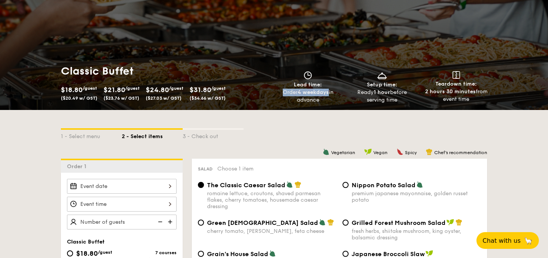  I want to click on span: ($34.66 w/ GST), so click(207, 98).